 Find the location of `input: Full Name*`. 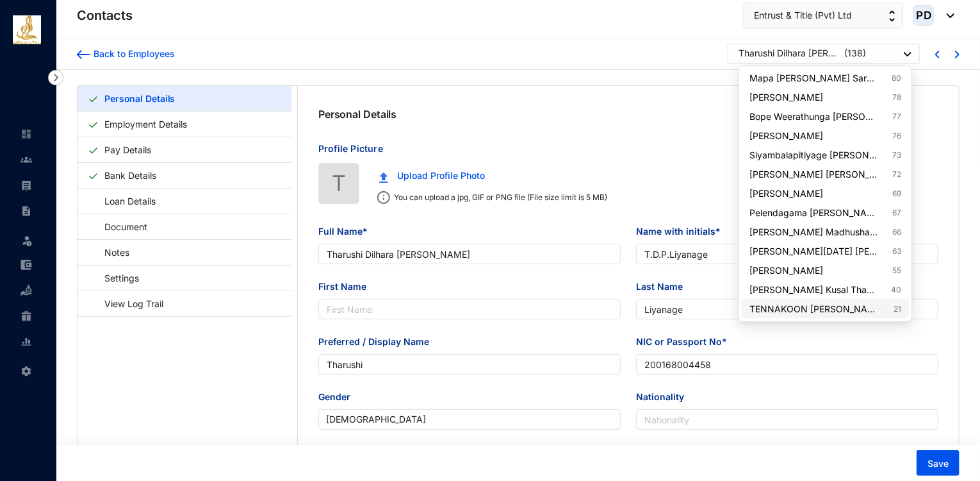

input: Full Name* is located at coordinates (469, 254).